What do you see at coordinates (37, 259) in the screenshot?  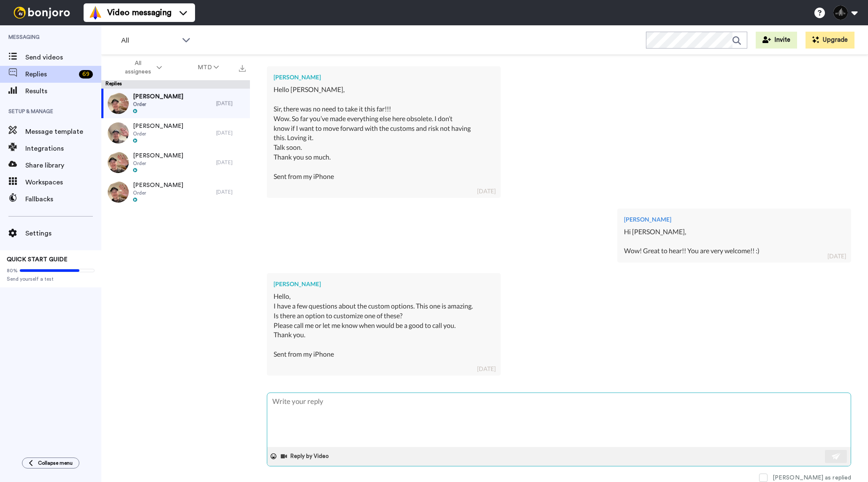 I see `span: QUICK START GUIDE` at bounding box center [37, 259].